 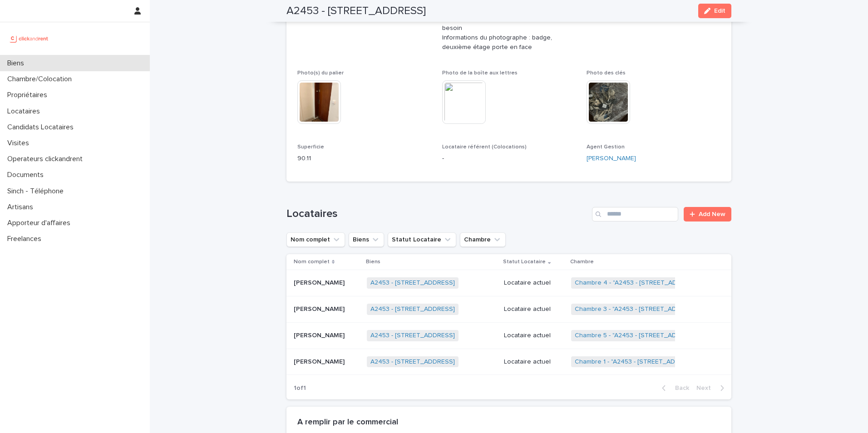 I want to click on p: Chambre, so click(x=582, y=262).